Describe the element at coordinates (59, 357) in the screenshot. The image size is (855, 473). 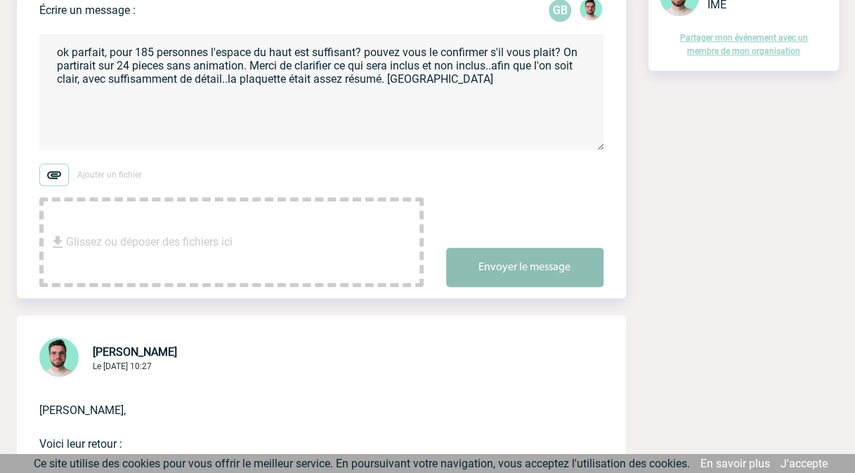
I see `img: 121547-2.png` at that location.